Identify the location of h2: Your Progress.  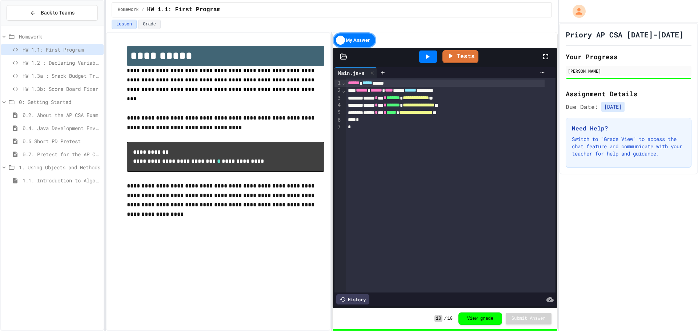
(629, 57).